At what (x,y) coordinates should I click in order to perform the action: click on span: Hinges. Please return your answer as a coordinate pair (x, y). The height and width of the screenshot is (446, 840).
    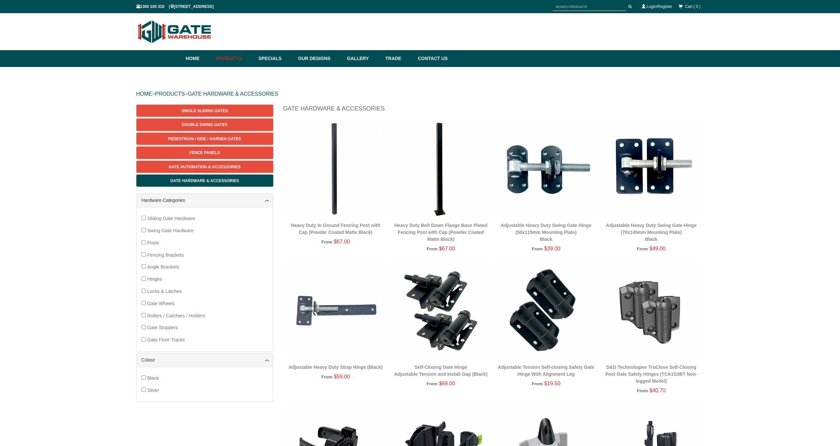
    Looking at the image, I should click on (154, 279).